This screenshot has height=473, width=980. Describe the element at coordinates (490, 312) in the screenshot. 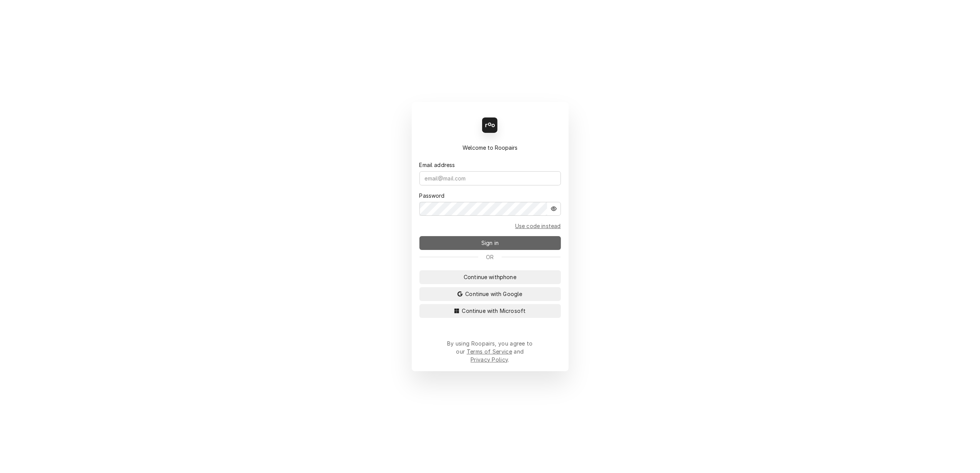

I see `button: Continue with Microsoft` at that location.